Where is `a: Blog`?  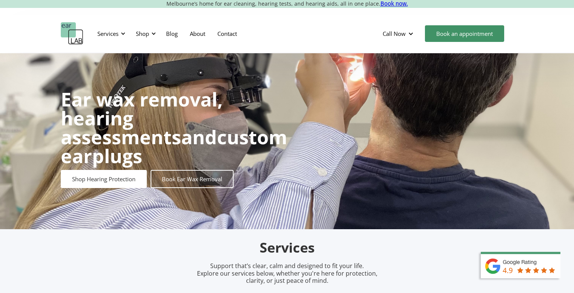 a: Blog is located at coordinates (172, 34).